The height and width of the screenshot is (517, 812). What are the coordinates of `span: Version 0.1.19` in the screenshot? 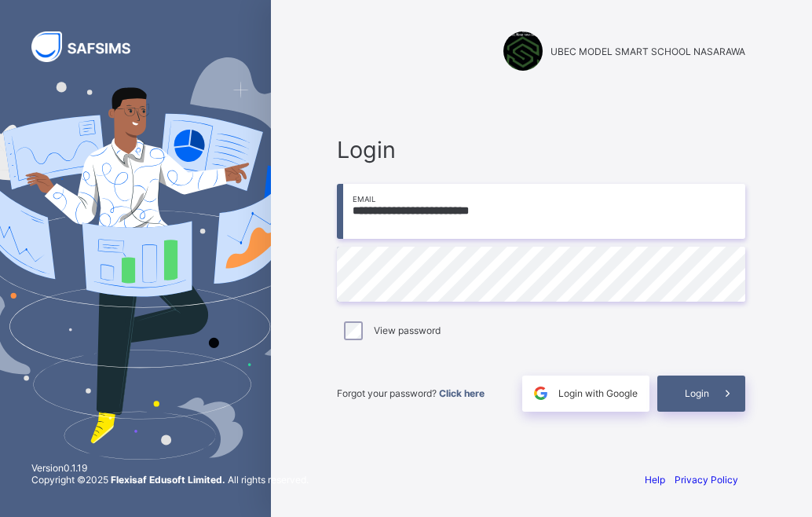 It's located at (169, 467).